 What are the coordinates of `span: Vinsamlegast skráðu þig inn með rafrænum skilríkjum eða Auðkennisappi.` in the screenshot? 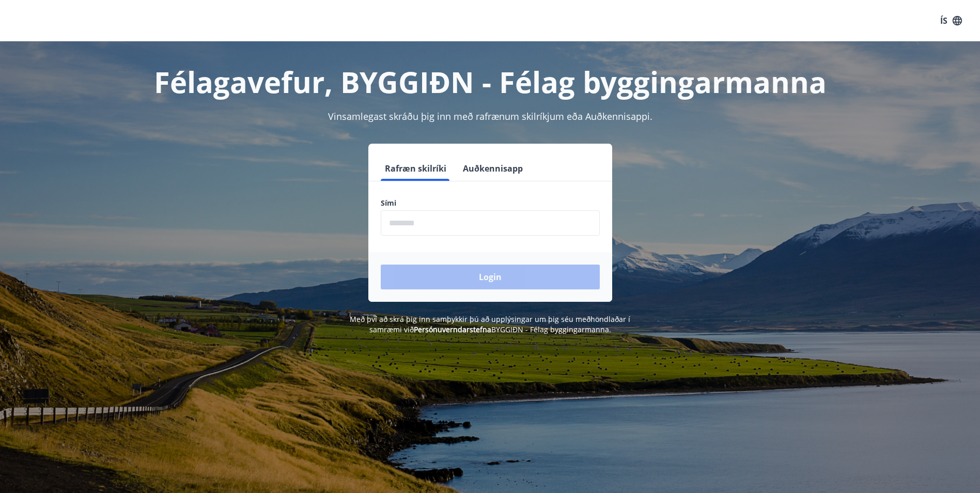 It's located at (490, 116).